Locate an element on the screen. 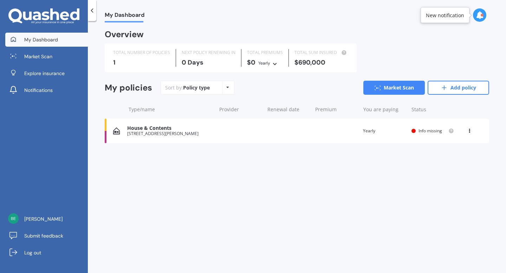  div: 1 is located at coordinates (141, 62).